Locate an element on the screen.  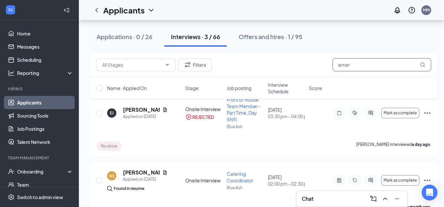
button: Filter Filters is located at coordinates (195, 65).